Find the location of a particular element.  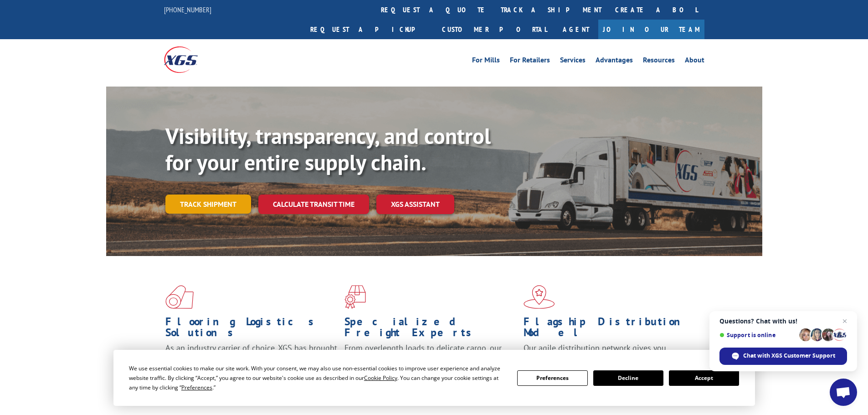

span: Our agile distribution network gives you nationwide inventory management on demand. is located at coordinates (607, 353).